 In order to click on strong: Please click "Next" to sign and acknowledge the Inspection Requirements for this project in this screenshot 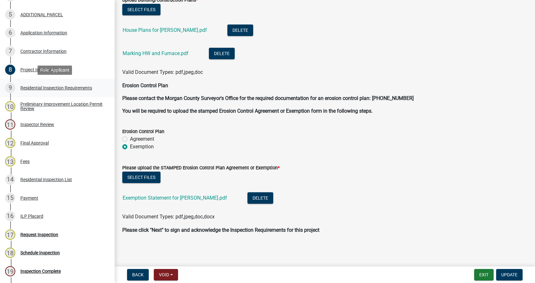, I will do `click(221, 230)`.